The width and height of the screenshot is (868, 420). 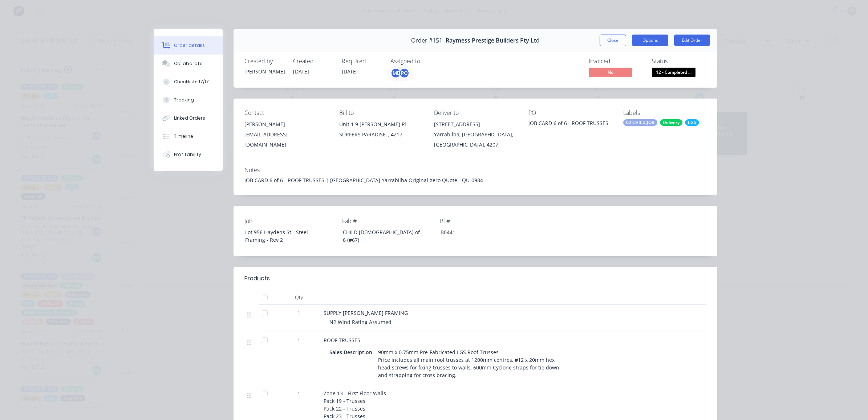 What do you see at coordinates (640, 123) in the screenshot?
I see `div: 02 CHILD JOB` at bounding box center [640, 123].